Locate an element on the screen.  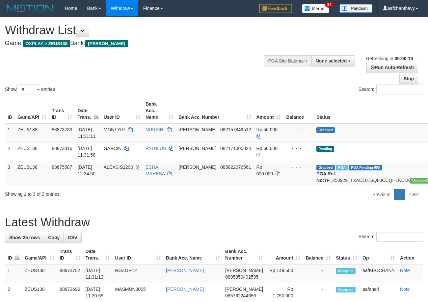
span: Marked by aafpengsreynich is located at coordinates (342, 167).